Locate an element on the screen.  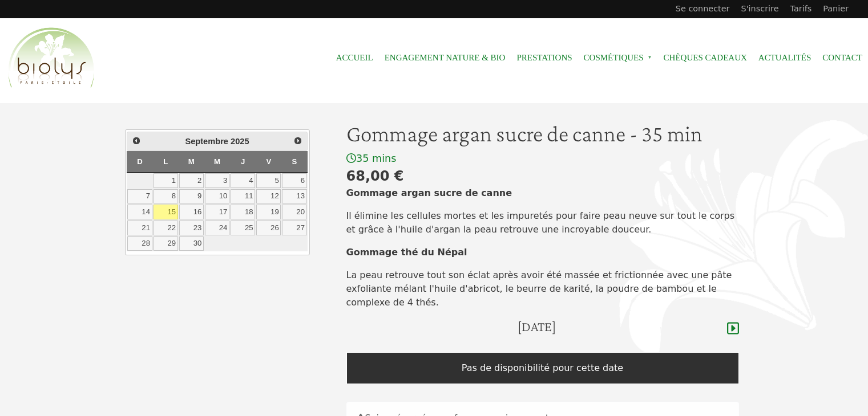
a: 12 is located at coordinates (268, 197).